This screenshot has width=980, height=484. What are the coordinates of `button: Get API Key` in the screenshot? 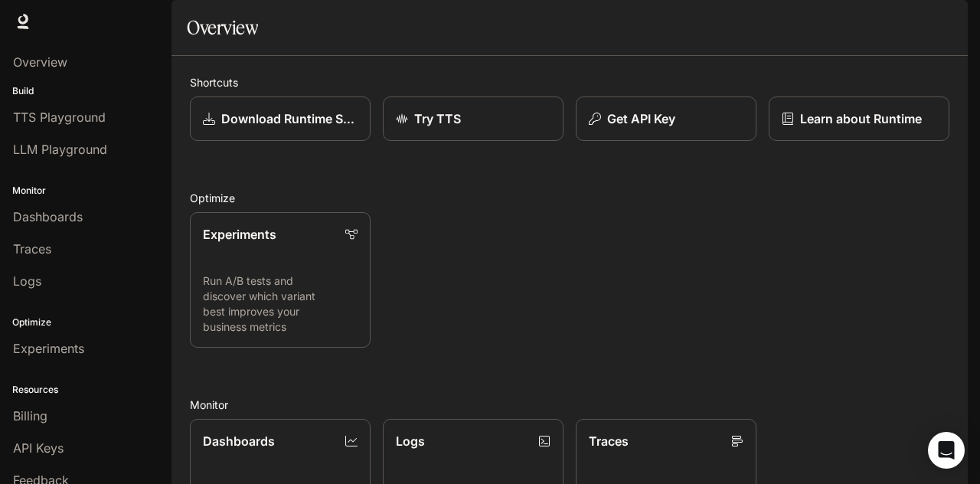 It's located at (666, 119).